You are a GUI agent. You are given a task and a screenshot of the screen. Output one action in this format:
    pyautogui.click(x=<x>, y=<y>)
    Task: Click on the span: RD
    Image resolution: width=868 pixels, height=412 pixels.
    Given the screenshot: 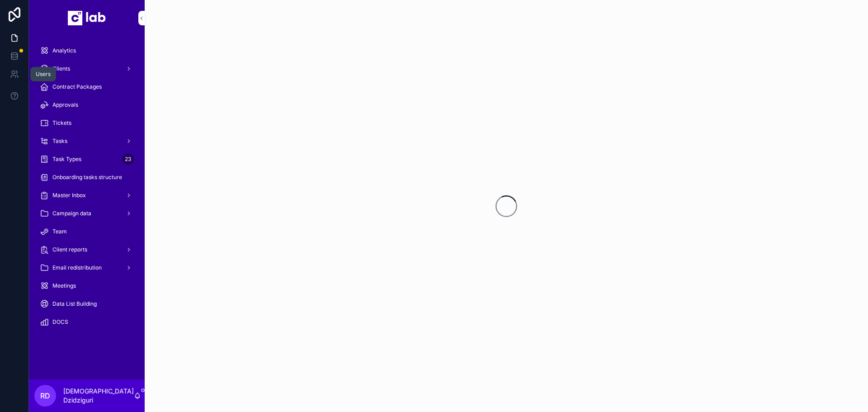 What is the action you would take?
    pyautogui.click(x=45, y=396)
    